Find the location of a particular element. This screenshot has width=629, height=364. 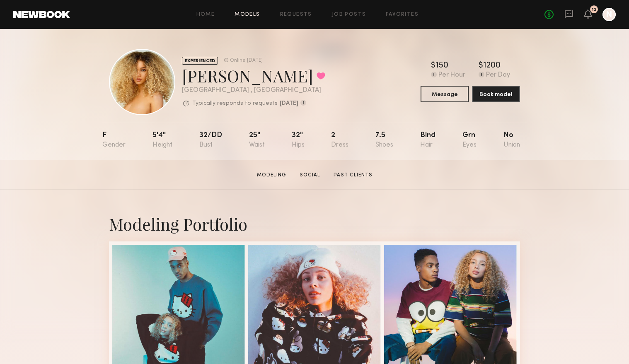

a: Requests is located at coordinates (296, 14).